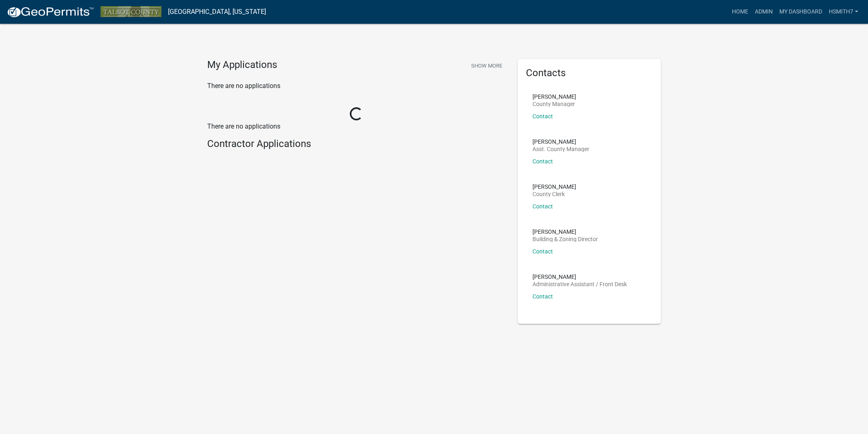 The height and width of the screenshot is (434, 868). Describe the element at coordinates (800, 12) in the screenshot. I see `a: My Dashboard` at that location.